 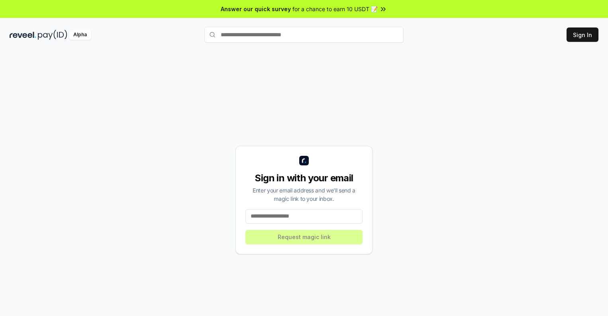 What do you see at coordinates (304, 161) in the screenshot?
I see `img: logo_small` at bounding box center [304, 161].